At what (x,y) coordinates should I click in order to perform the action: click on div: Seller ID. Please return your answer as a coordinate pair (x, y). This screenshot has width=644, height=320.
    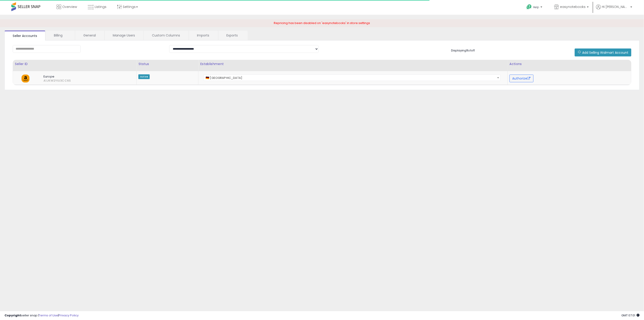
    Looking at the image, I should click on (75, 64).